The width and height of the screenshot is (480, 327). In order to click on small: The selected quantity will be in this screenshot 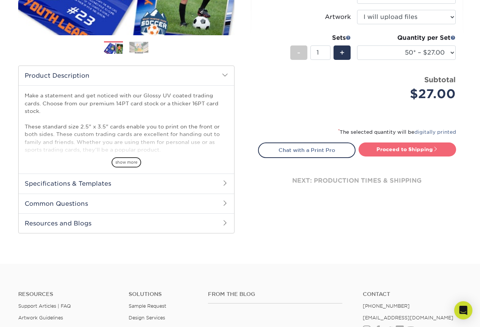, I will do `click(397, 132)`.